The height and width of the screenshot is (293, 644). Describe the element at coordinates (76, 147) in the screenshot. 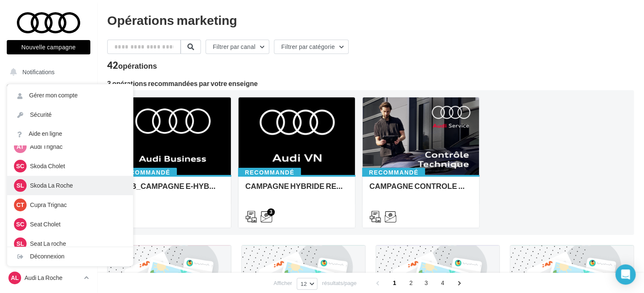

I see `p: Audi Trignac` at that location.